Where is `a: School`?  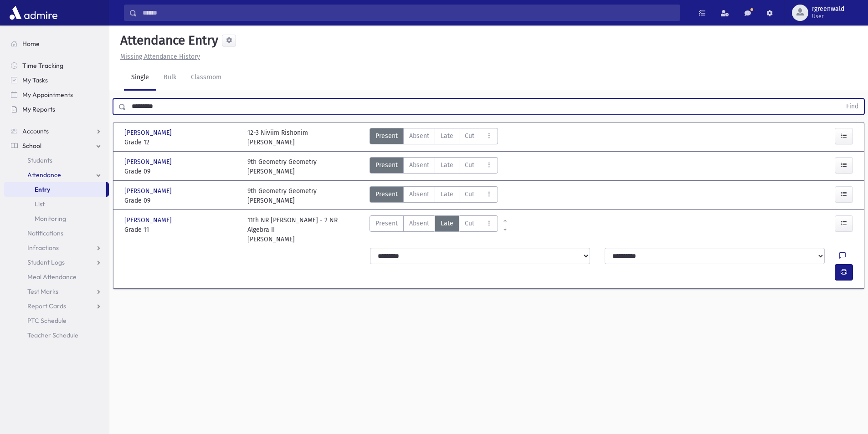
a: School is located at coordinates (56, 146).